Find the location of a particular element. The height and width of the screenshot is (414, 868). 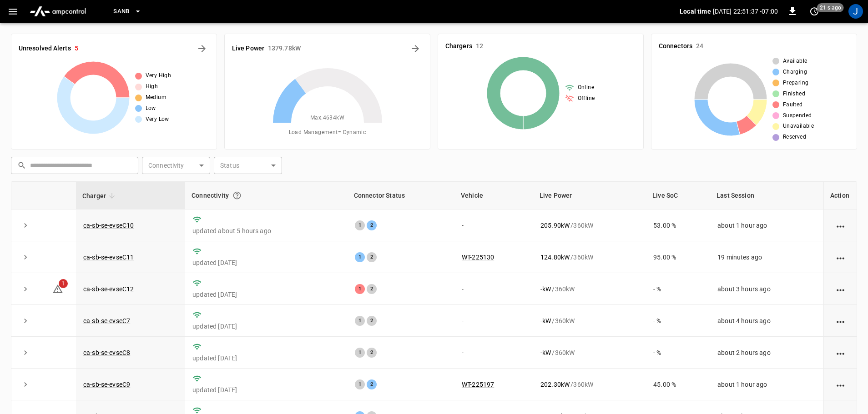

span: Online is located at coordinates (586, 88).